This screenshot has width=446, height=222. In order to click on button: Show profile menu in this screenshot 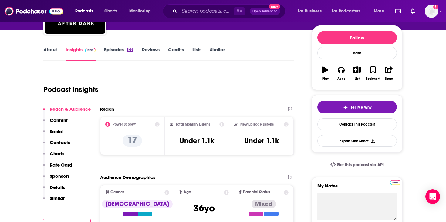, I will do `click(431, 11)`.